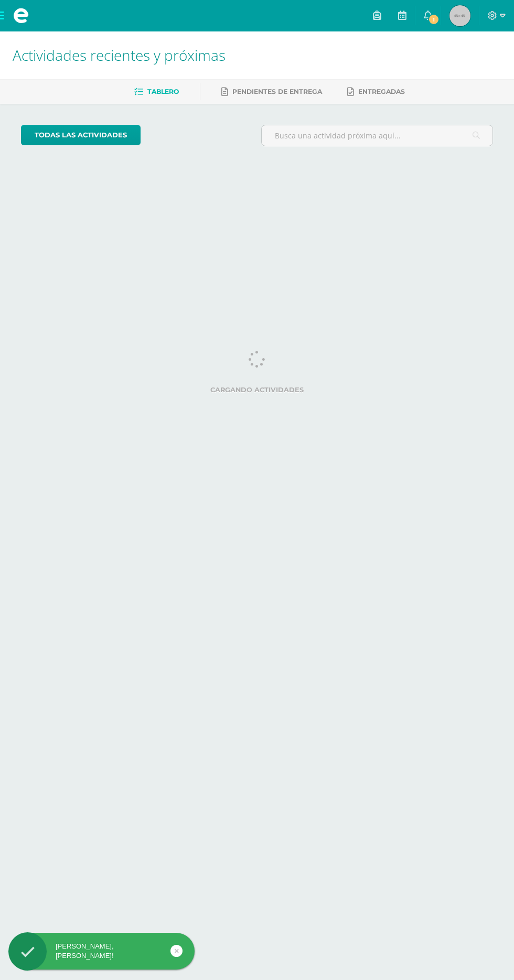 Image resolution: width=514 pixels, height=980 pixels. What do you see at coordinates (272, 92) in the screenshot?
I see `a: Pendientes de entrega` at bounding box center [272, 92].